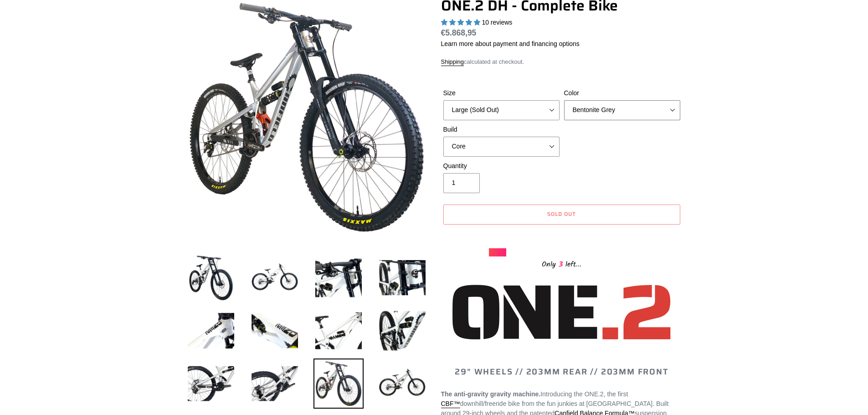 This screenshot has width=868, height=415. I want to click on span: Sold out, so click(561, 214).